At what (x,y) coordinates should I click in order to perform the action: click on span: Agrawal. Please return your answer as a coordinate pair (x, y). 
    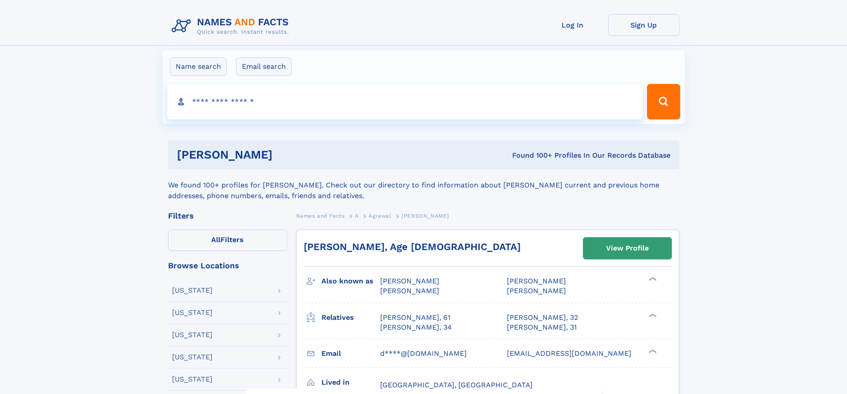
    Looking at the image, I should click on (380, 216).